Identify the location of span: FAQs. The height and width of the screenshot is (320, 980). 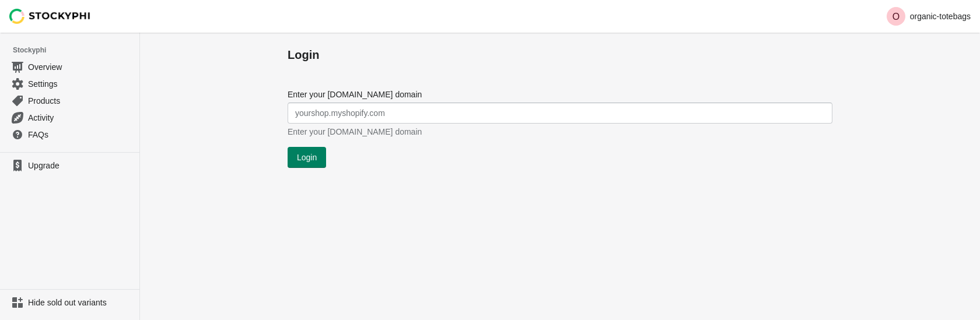
(80, 135).